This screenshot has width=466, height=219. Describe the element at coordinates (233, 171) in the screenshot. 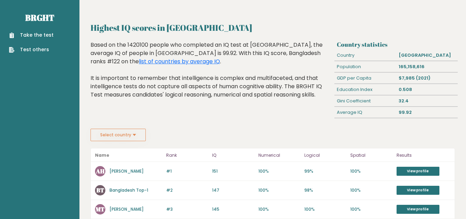

I see `p: 151` at that location.